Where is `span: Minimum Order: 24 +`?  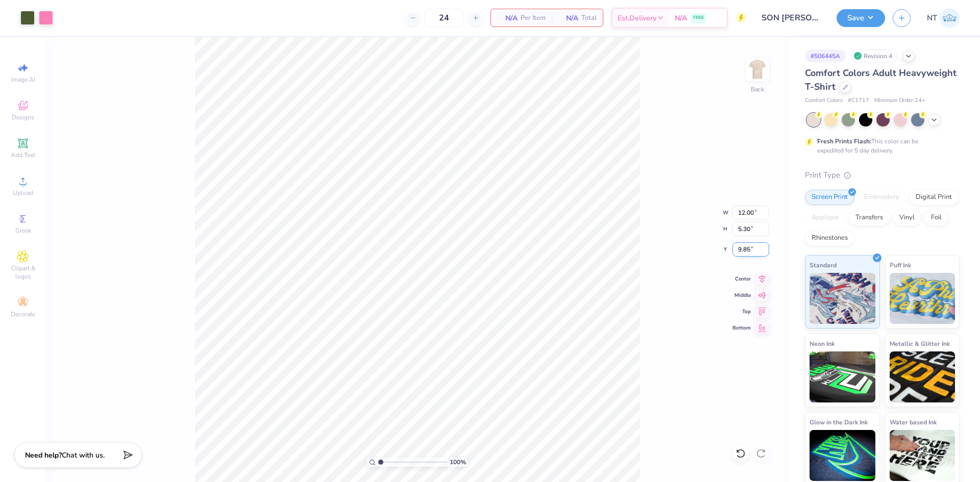
span: Minimum Order: 24 + is located at coordinates (900, 101).